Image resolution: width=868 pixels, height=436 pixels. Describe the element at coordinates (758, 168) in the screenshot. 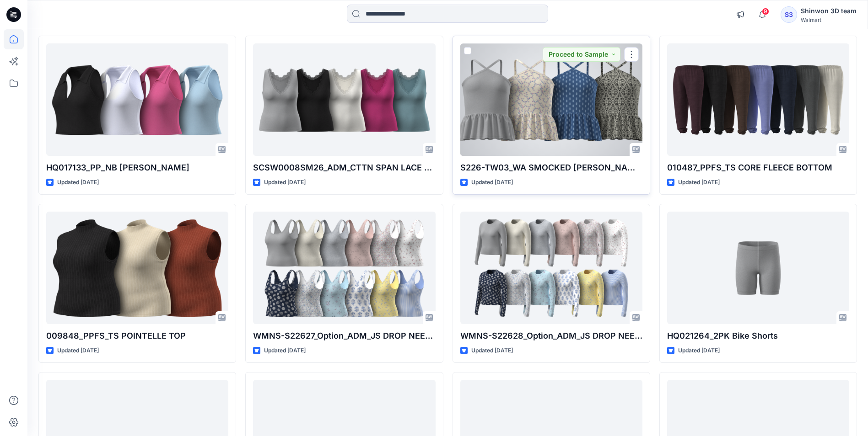

I see `p: 010487_PPFS_TS CORE FLEECE BOTTOM` at that location.